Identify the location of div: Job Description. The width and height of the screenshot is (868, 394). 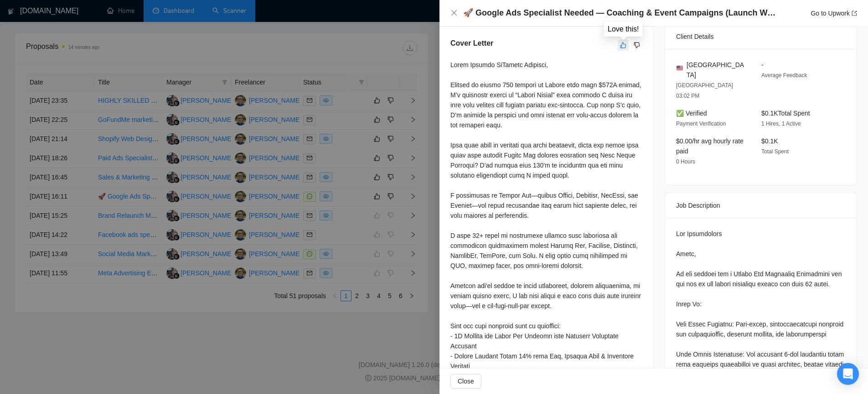
(761, 205).